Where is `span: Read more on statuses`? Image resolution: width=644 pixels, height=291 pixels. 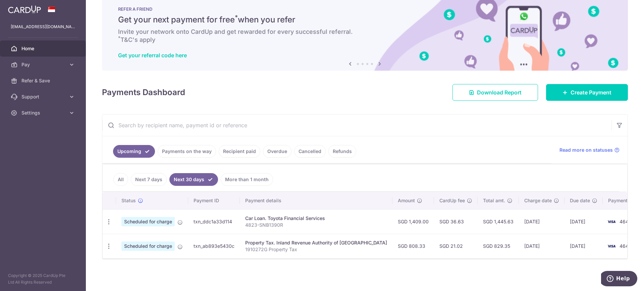
span: Read more on statuses is located at coordinates (586, 150).